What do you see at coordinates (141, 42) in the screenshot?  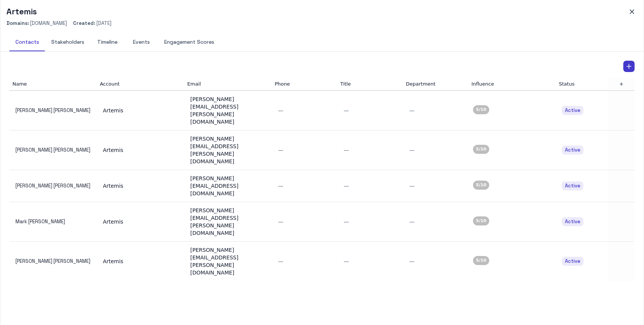 I see `button: Events` at bounding box center [141, 42].